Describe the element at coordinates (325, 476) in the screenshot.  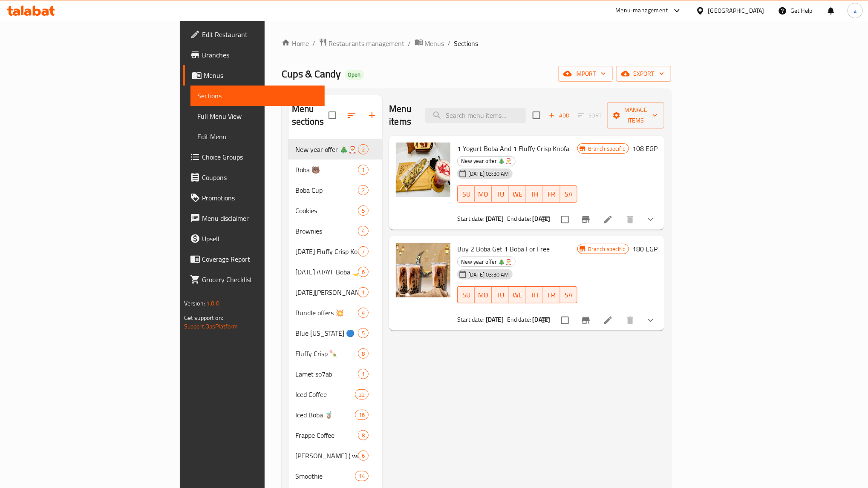
I see `div: Smoothie` at that location.